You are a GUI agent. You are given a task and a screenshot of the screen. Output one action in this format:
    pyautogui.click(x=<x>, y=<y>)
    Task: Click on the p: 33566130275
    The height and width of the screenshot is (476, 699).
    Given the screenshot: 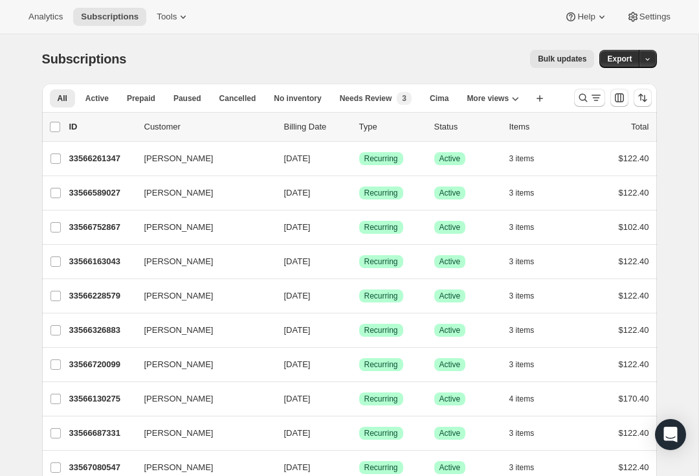 What is the action you would take?
    pyautogui.click(x=102, y=399)
    